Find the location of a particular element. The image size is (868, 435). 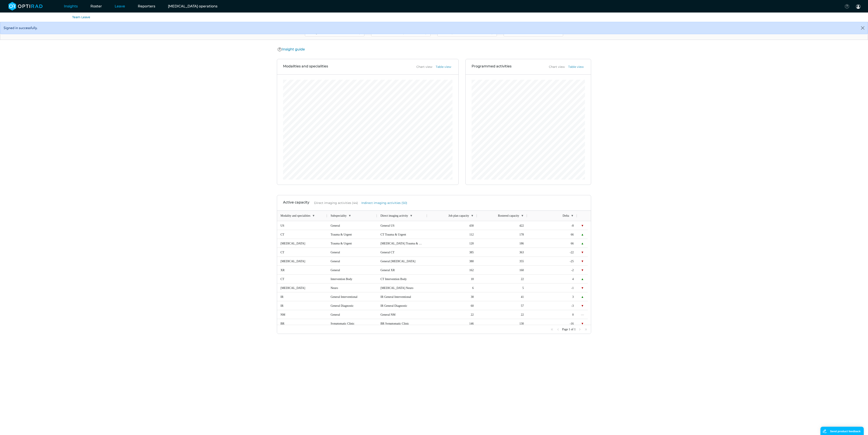

div: XR is located at coordinates (302, 270).